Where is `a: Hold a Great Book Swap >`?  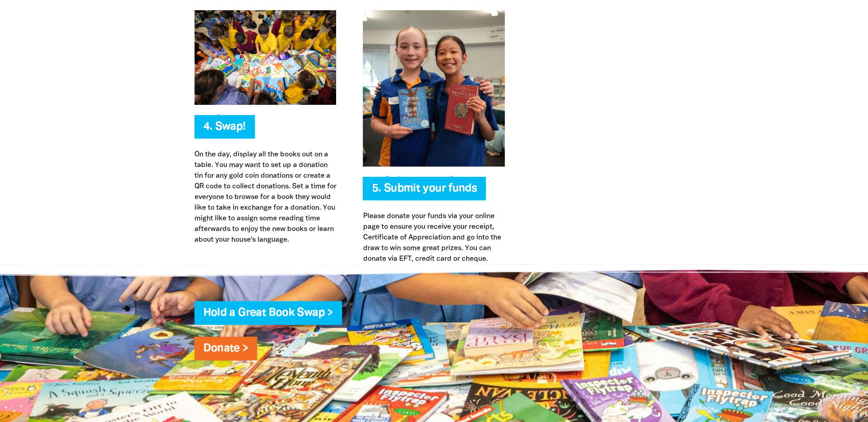 a: Hold a Great Book Swap > is located at coordinates (269, 312).